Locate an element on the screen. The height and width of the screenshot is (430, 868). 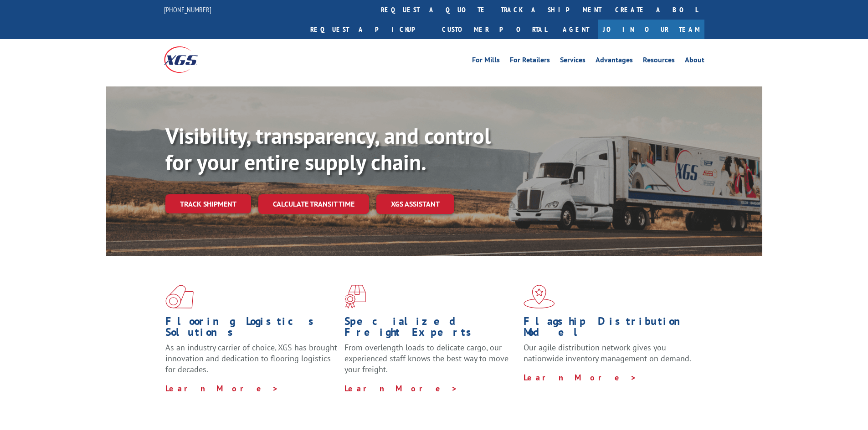
img: xgs-icon-flagship-distribution-model-red is located at coordinates (539, 297).